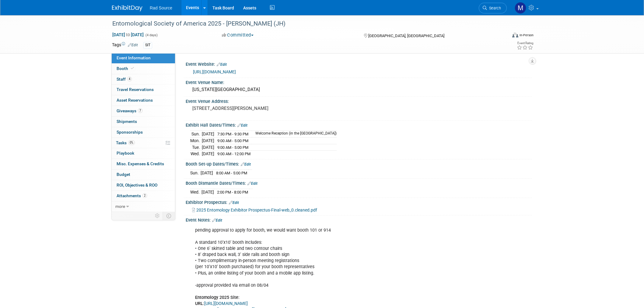 The width and height of the screenshot is (644, 308). I want to click on span: Search, so click(494, 8).